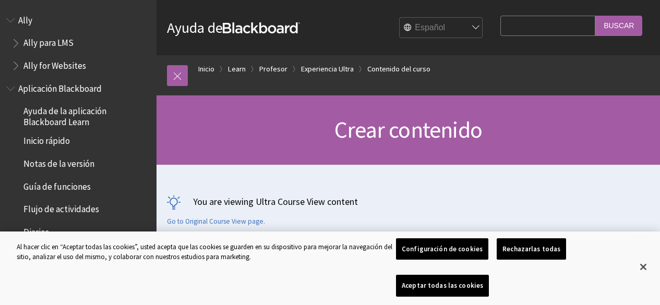  Describe the element at coordinates (86, 115) in the screenshot. I see `span: Ayuda de la aplicación Blackboard Learn` at that location.